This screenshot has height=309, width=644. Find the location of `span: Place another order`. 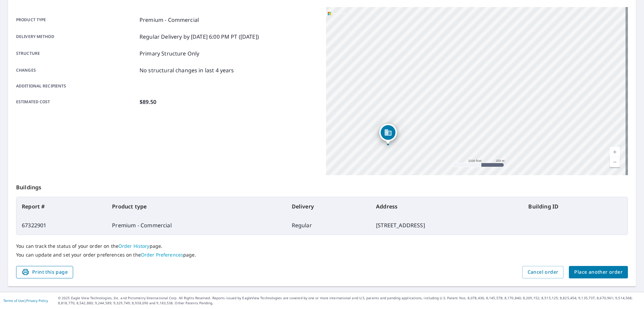

span: Place another order is located at coordinates (598, 272).